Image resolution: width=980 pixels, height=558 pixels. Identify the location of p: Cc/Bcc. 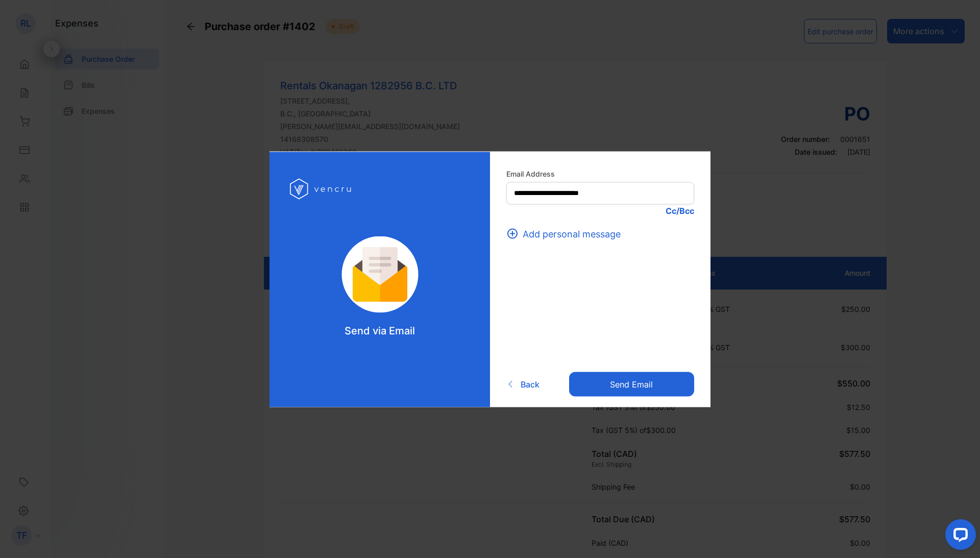
(600, 210).